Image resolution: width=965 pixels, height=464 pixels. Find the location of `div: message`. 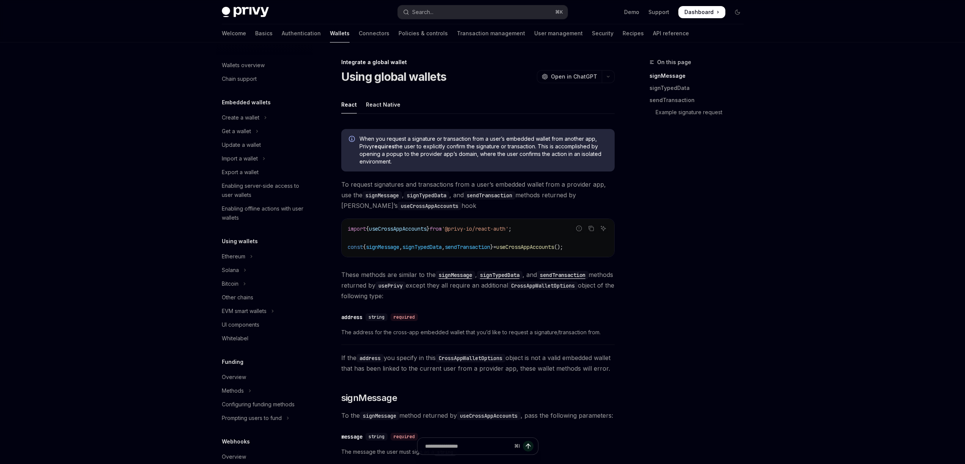

div: message is located at coordinates (352, 437).